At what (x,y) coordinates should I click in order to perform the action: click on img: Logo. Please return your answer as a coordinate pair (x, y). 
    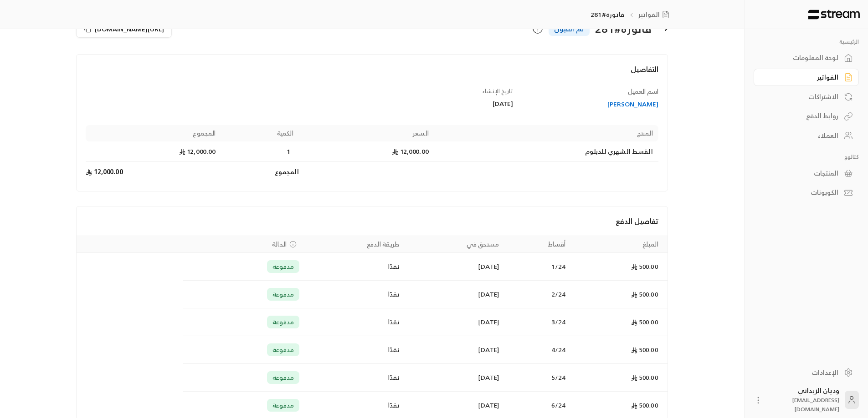
    Looking at the image, I should click on (834, 14).